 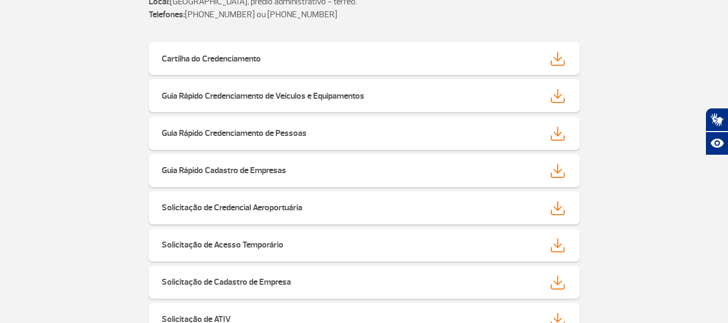 I want to click on strong: Solicitação de Credencial Aeroportuária, so click(x=232, y=208).